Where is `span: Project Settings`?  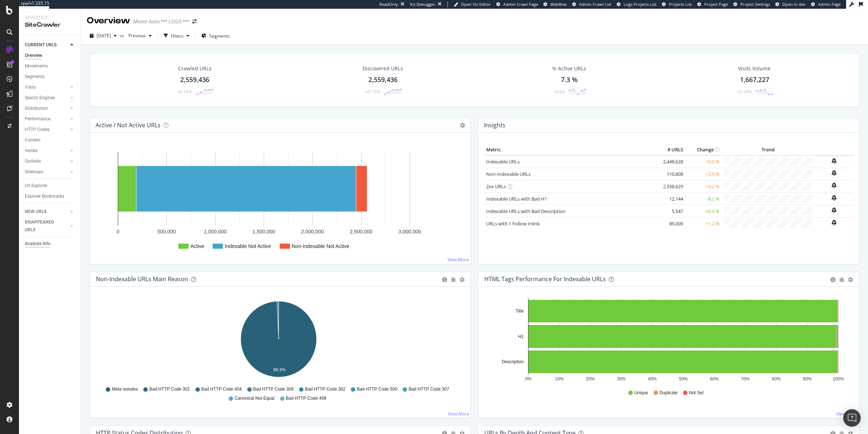 span: Project Settings is located at coordinates (756, 4).